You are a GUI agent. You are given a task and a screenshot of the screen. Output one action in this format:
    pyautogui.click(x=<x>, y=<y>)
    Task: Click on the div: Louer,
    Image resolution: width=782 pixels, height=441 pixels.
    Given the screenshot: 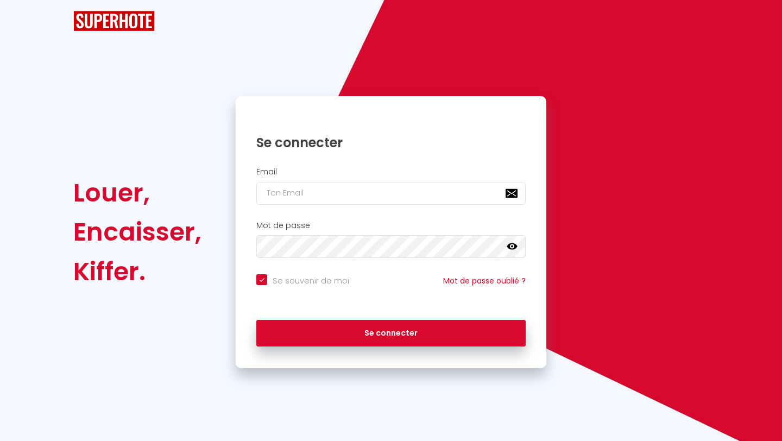 What is the action you would take?
    pyautogui.click(x=137, y=193)
    